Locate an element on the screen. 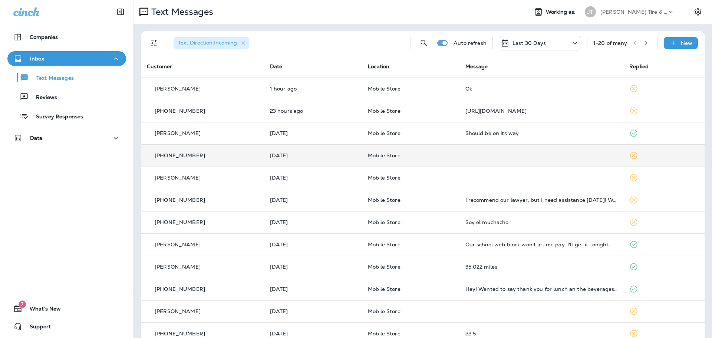 Image resolution: width=712 pixels, height=338 pixels. button: Data is located at coordinates (67, 138).